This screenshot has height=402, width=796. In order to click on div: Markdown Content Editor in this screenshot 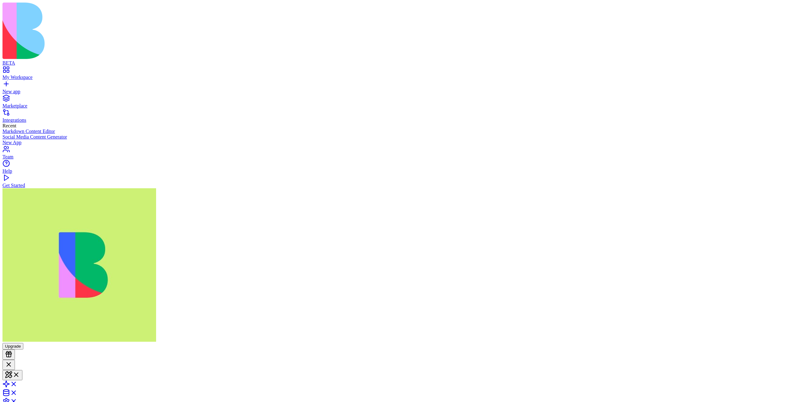, I will do `click(398, 132)`.